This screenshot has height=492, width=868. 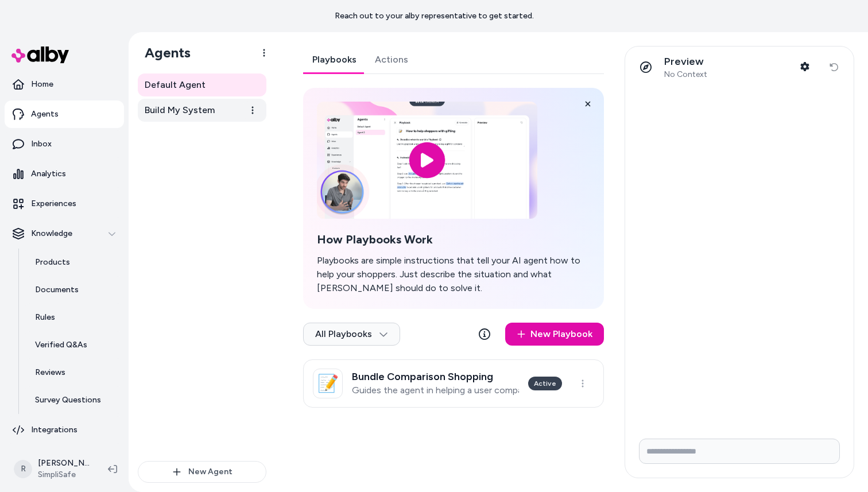 I want to click on a: Documents, so click(x=73, y=290).